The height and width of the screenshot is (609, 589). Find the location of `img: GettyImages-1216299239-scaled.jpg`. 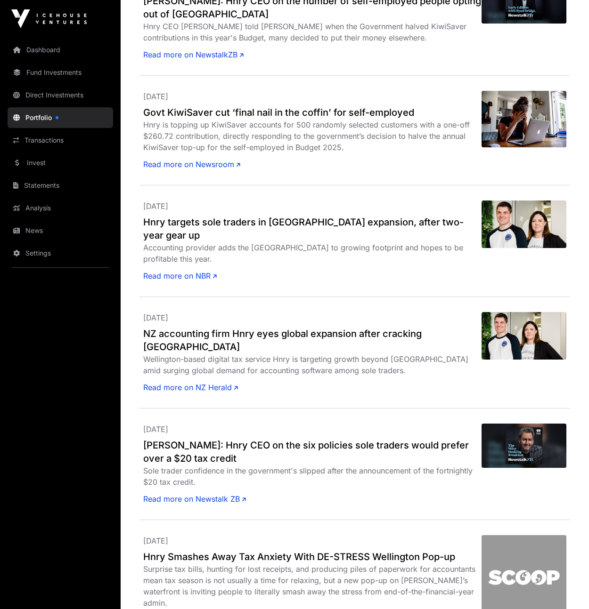

img: GettyImages-1216299239-scaled.jpg is located at coordinates (524, 119).